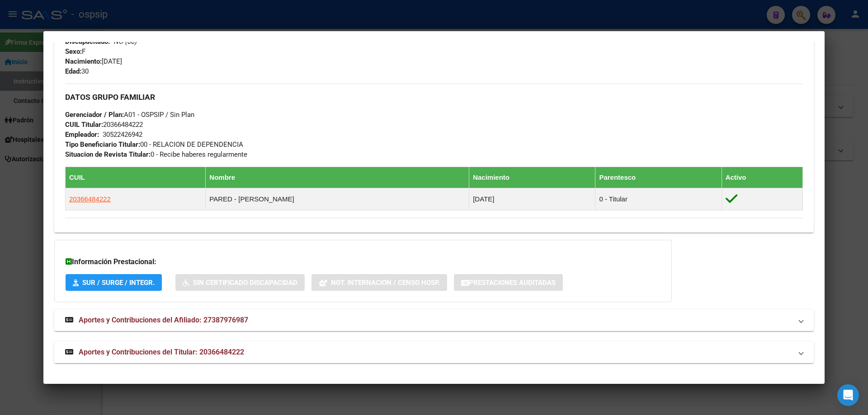 This screenshot has width=868, height=415. I want to click on strong: Sexo:, so click(73, 52).